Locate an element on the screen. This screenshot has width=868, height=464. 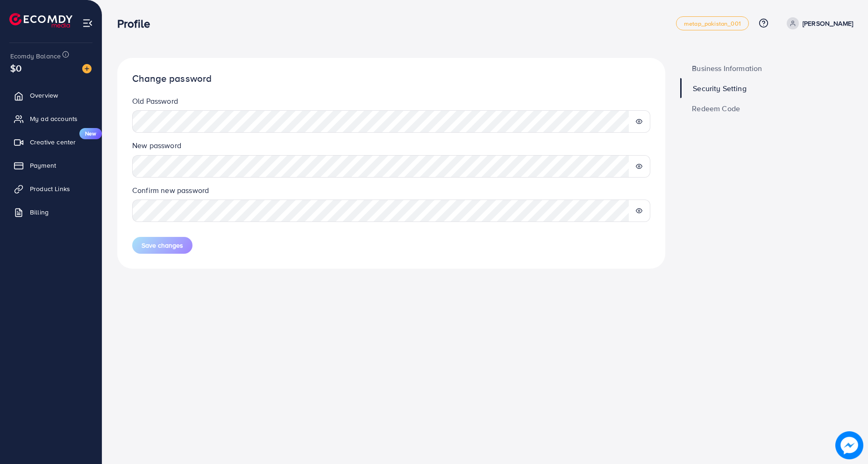
a: Overview is located at coordinates (51, 95).